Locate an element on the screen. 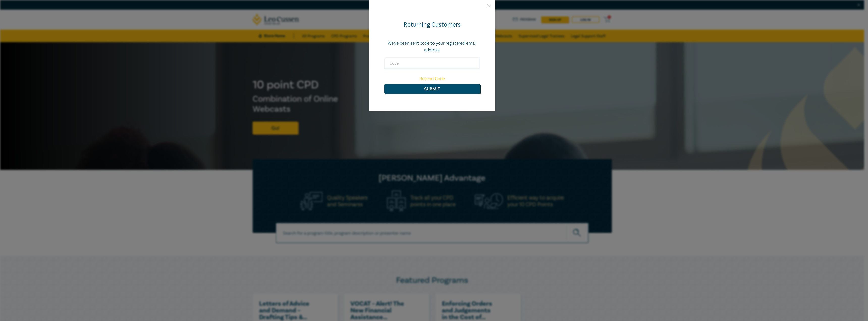  a: Resend Code is located at coordinates (432, 79).